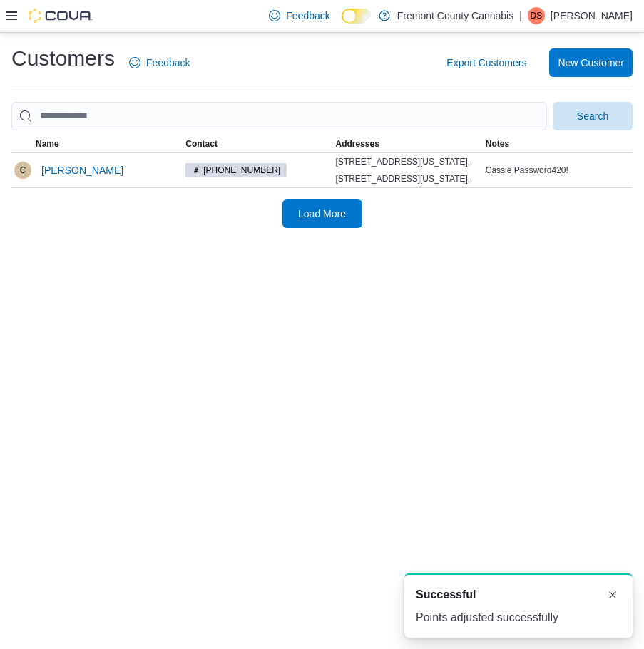 The height and width of the screenshot is (649, 644). Describe the element at coordinates (63, 58) in the screenshot. I see `h1: Customers` at that location.